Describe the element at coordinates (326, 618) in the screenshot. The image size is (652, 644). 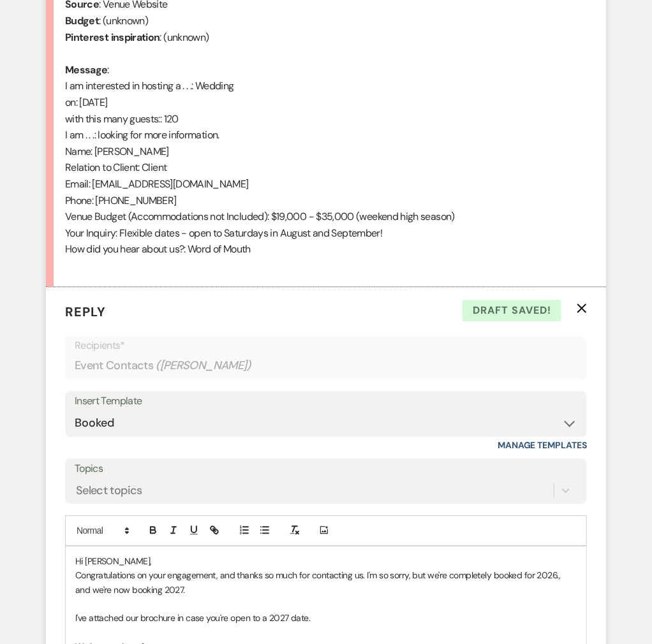
I see `p: I've attached our brochure in case you're open to a 2027 date.` at that location.